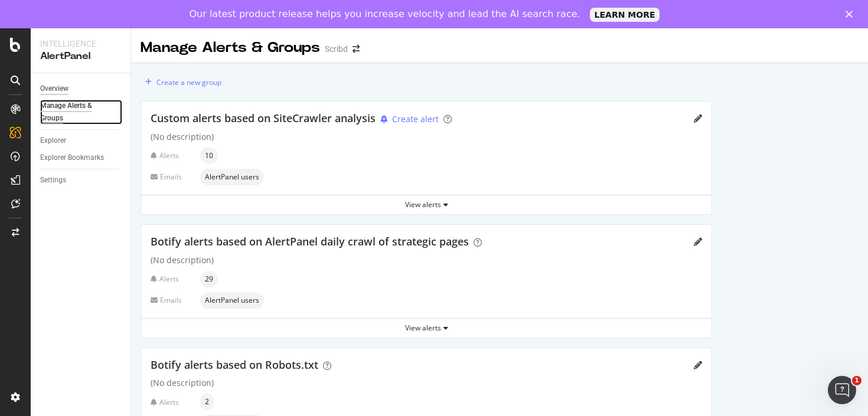  Describe the element at coordinates (80, 56) in the screenshot. I see `div: AlertPanel` at that location.